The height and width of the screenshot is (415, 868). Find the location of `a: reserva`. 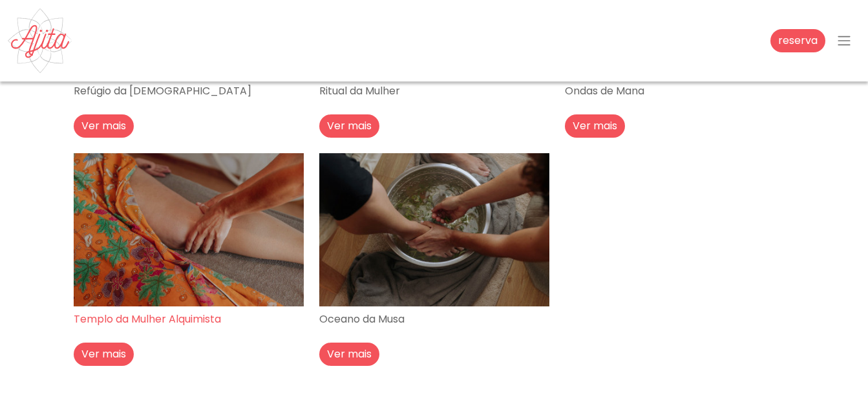

a: reserva is located at coordinates (798, 41).